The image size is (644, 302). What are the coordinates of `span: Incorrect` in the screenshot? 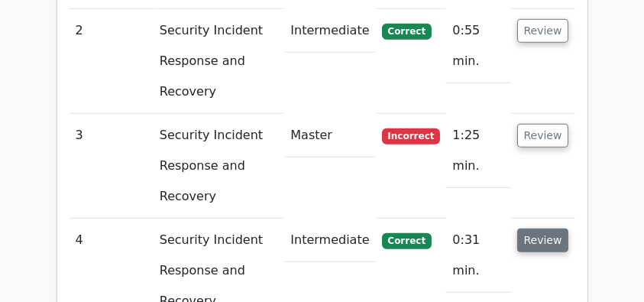 It's located at (411, 136).